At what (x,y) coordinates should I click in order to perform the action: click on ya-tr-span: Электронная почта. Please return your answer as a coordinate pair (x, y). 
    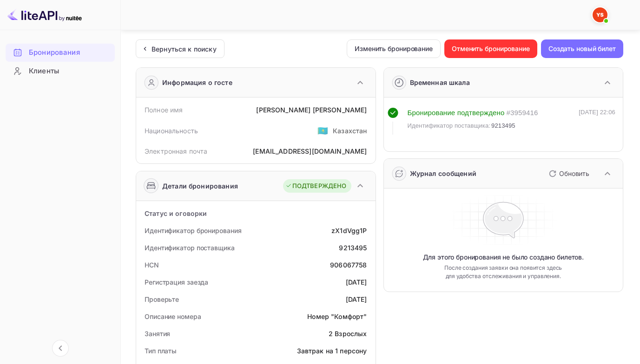
    Looking at the image, I should click on (176, 151).